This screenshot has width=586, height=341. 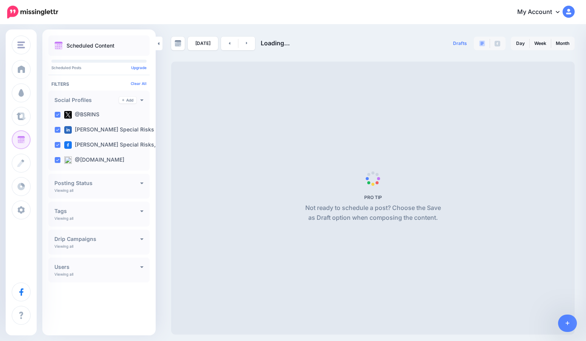 What do you see at coordinates (139, 83) in the screenshot?
I see `a: Clear All` at bounding box center [139, 83].